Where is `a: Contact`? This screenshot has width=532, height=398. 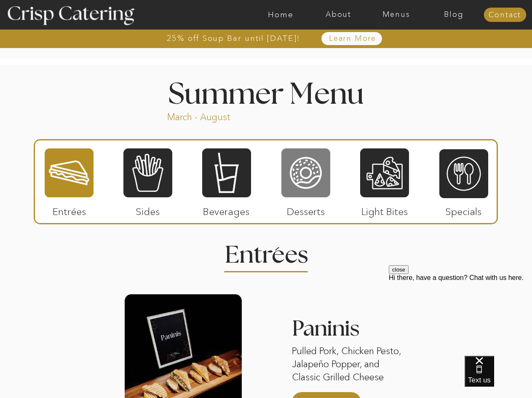 a: Contact is located at coordinates (504, 15).